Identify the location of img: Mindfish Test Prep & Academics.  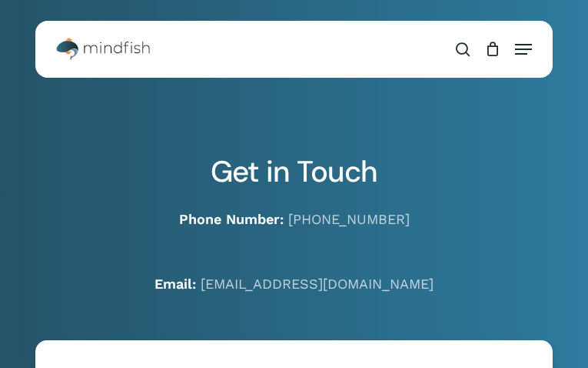
(103, 50).